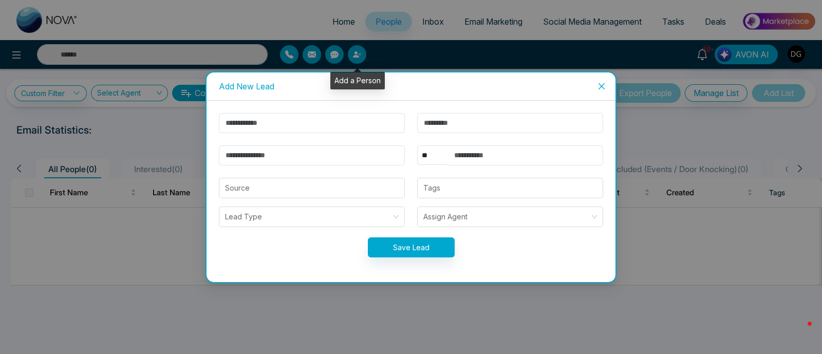 This screenshot has width=822, height=354. What do you see at coordinates (601, 86) in the screenshot?
I see `span: close` at bounding box center [601, 86].